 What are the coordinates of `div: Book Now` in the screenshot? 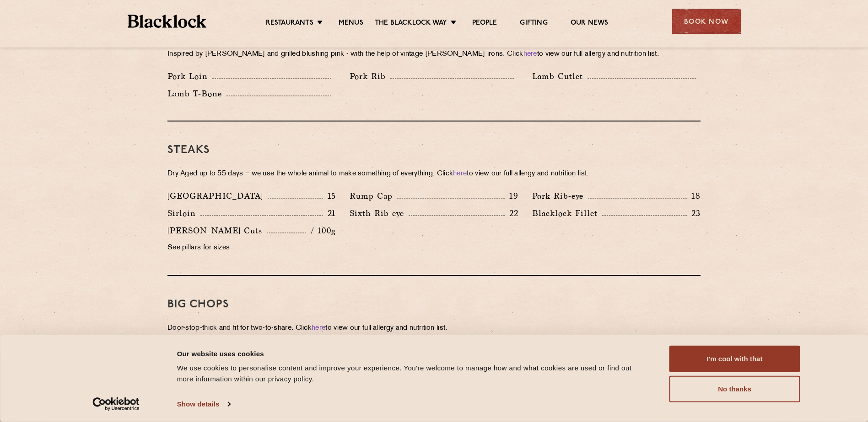 It's located at (707, 21).